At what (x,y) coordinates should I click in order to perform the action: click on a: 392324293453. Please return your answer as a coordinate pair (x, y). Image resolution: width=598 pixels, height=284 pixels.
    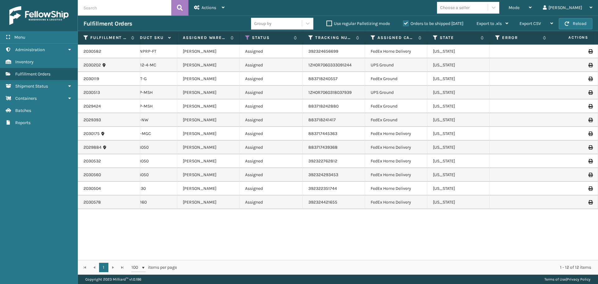
    Looking at the image, I should click on (323, 174).